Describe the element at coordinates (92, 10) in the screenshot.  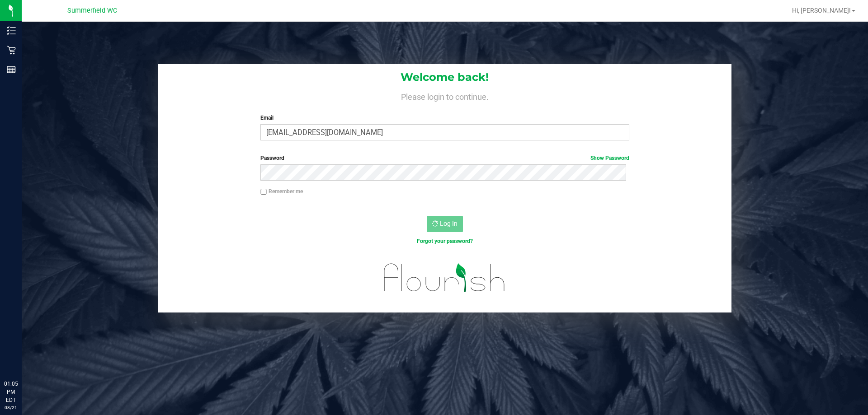
I see `span: Summerfield WC` at that location.